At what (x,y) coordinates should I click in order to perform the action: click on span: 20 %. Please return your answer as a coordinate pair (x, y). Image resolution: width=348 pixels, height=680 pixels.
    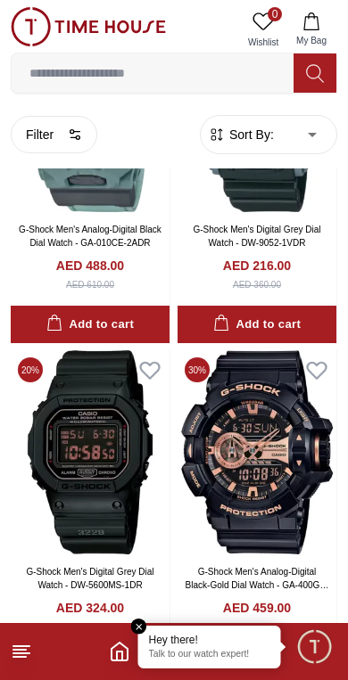
    Looking at the image, I should click on (30, 370).